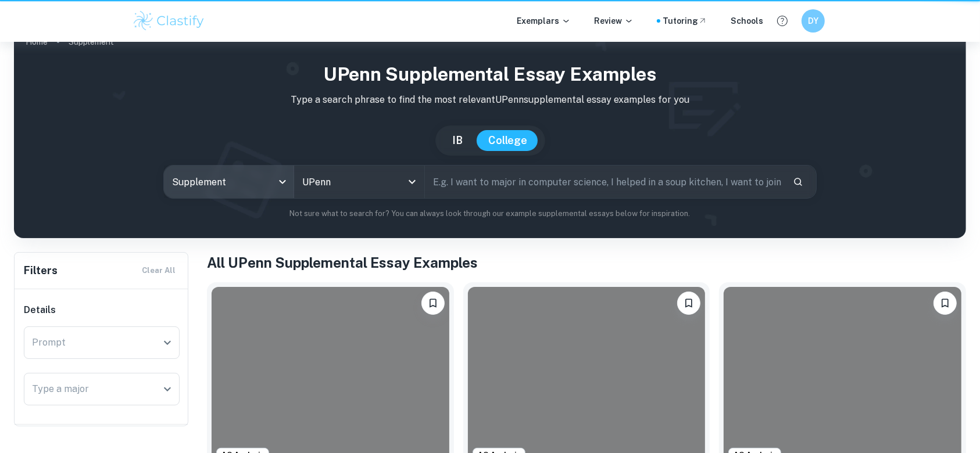 The width and height of the screenshot is (980, 453). What do you see at coordinates (490, 100) in the screenshot?
I see `p: Type a search phrase to find the most relevant UPenn supplemental essay examples for you` at bounding box center [490, 100].